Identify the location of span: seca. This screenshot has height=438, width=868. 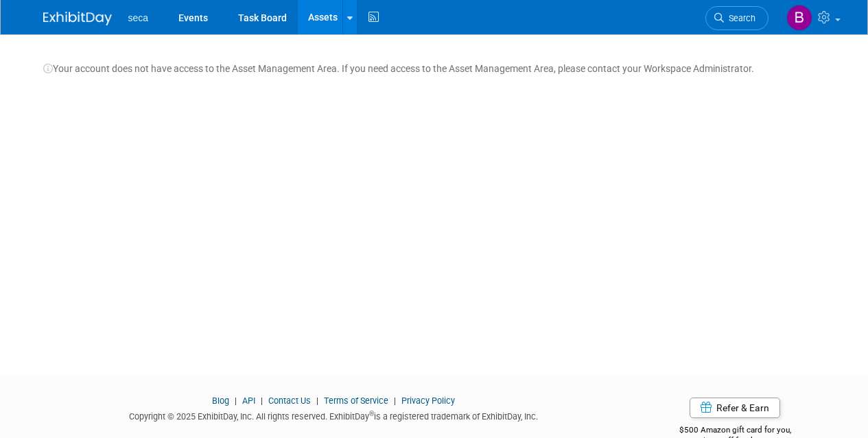
(138, 17).